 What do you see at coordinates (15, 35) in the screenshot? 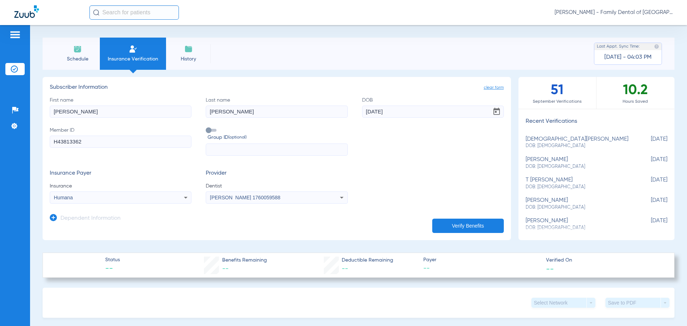
I see `img: hamburger-icon` at bounding box center [15, 35].